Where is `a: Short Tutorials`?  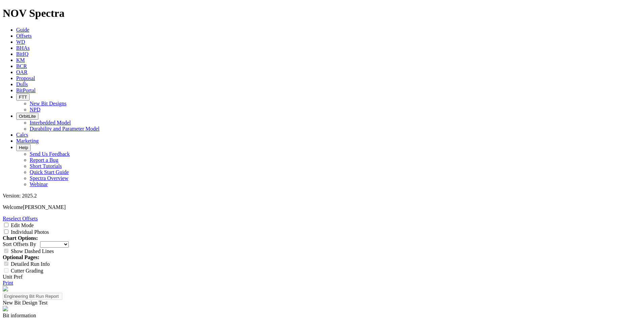
a: Short Tutorials is located at coordinates (46, 166).